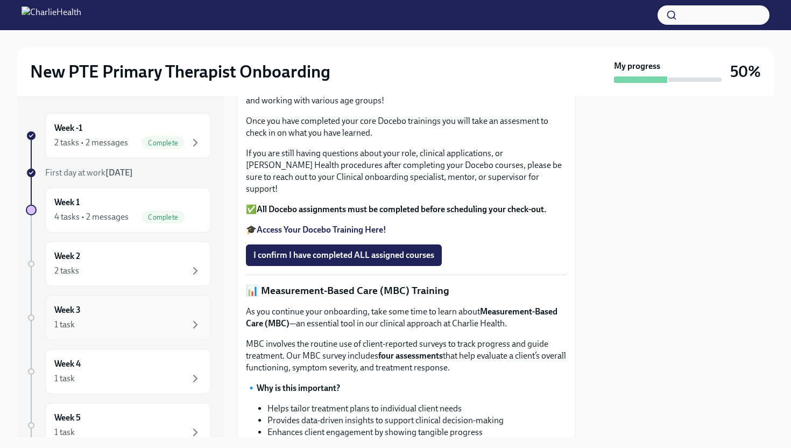 The height and width of the screenshot is (448, 791). I want to click on h6: Week 1, so click(67, 202).